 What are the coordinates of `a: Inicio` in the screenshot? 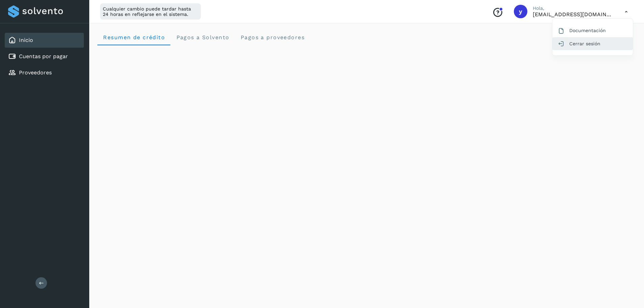 It's located at (26, 40).